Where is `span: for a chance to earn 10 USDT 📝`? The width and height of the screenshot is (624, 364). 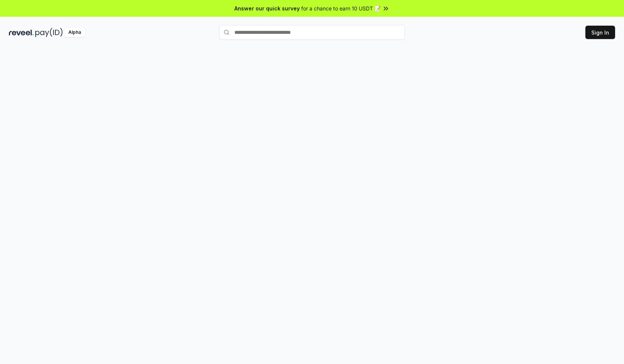 span: for a chance to earn 10 USDT 📝 is located at coordinates (341, 8).